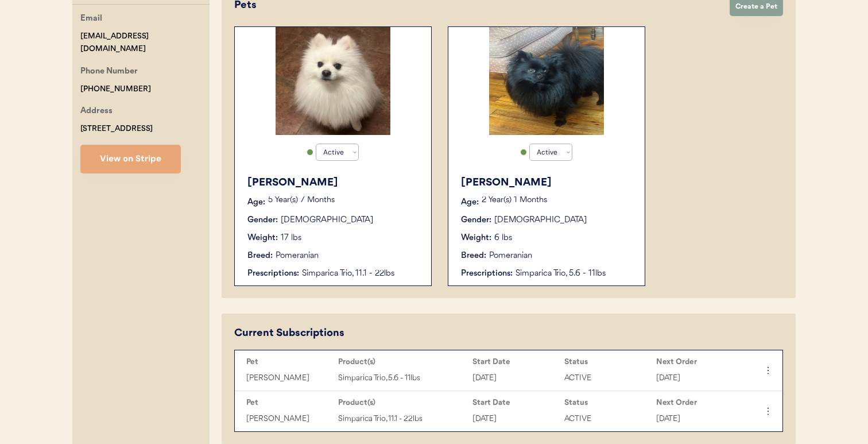 Image resolution: width=868 pixels, height=444 pixels. Describe the element at coordinates (97, 111) in the screenshot. I see `div: Address` at that location.